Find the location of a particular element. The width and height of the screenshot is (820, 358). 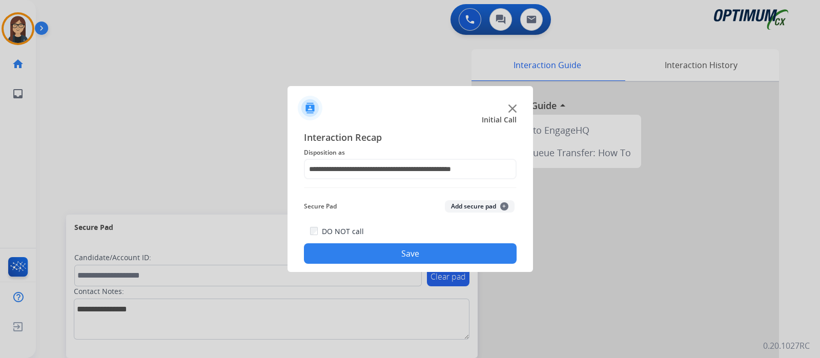

span: Initial Call is located at coordinates (499, 120).